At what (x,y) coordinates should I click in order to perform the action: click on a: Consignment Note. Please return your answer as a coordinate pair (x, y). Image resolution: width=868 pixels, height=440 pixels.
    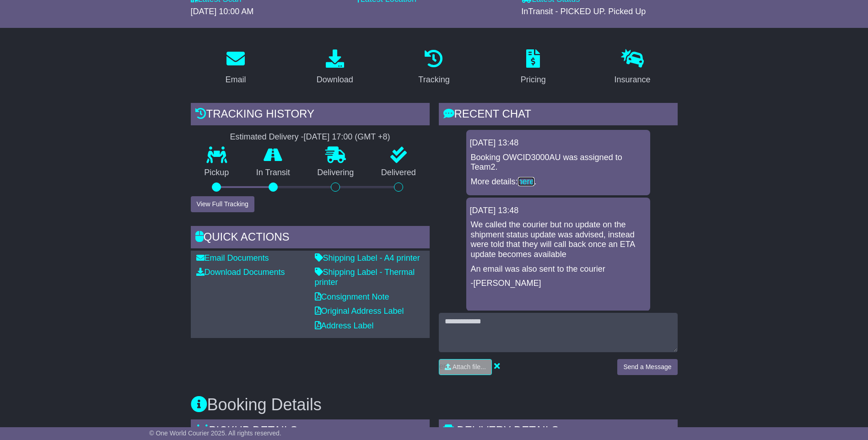
    Looking at the image, I should click on (351, 297).